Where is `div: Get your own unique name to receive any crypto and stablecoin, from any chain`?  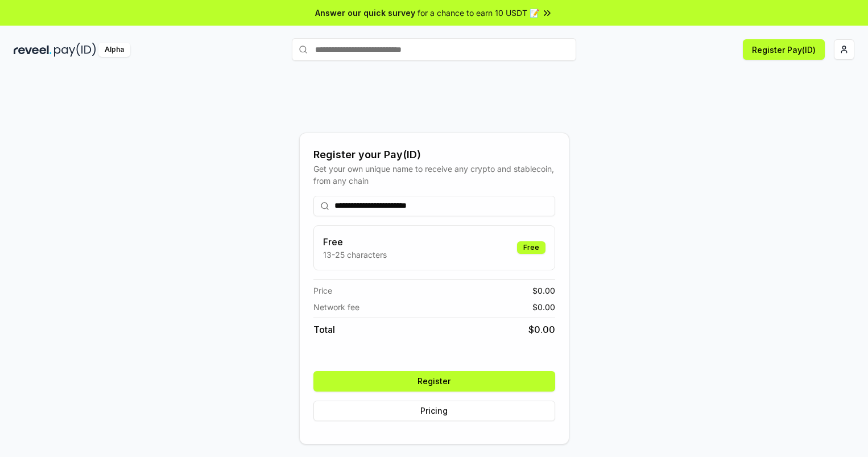 div: Get your own unique name to receive any crypto and stablecoin, from any chain is located at coordinates (434, 175).